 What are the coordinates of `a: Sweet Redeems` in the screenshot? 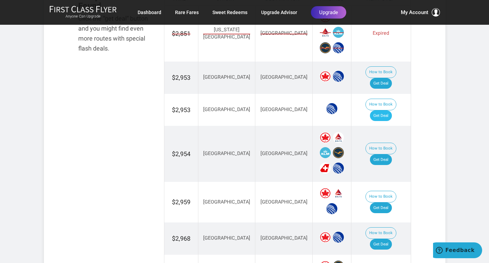 It's located at (230, 12).